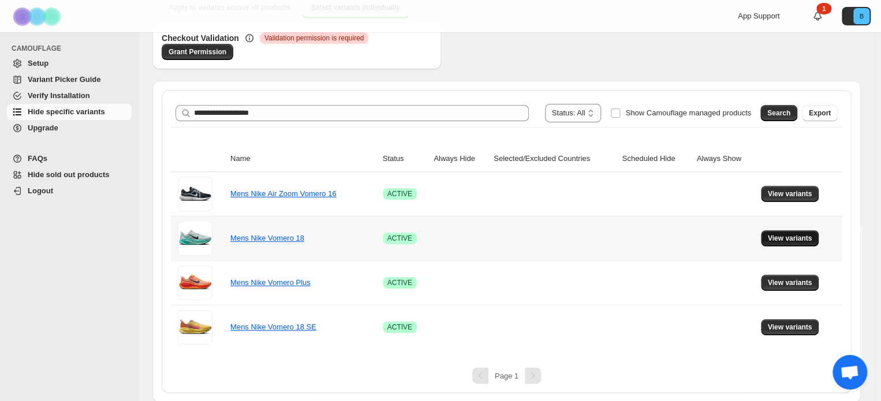 The height and width of the screenshot is (401, 881). What do you see at coordinates (820, 113) in the screenshot?
I see `button: Export` at bounding box center [820, 113].